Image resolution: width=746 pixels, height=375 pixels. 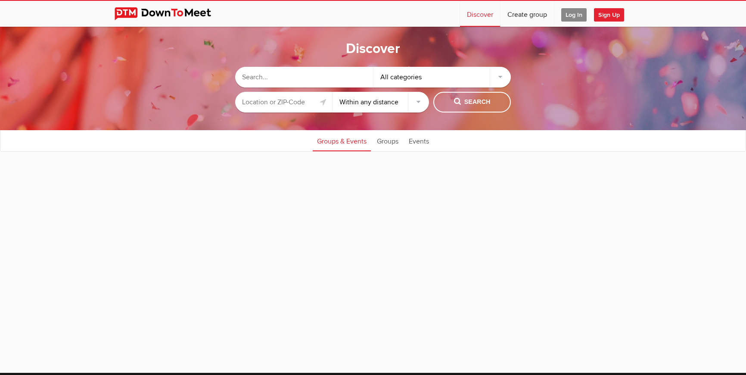 What do you see at coordinates (419, 140) in the screenshot?
I see `a: Events` at bounding box center [419, 140].